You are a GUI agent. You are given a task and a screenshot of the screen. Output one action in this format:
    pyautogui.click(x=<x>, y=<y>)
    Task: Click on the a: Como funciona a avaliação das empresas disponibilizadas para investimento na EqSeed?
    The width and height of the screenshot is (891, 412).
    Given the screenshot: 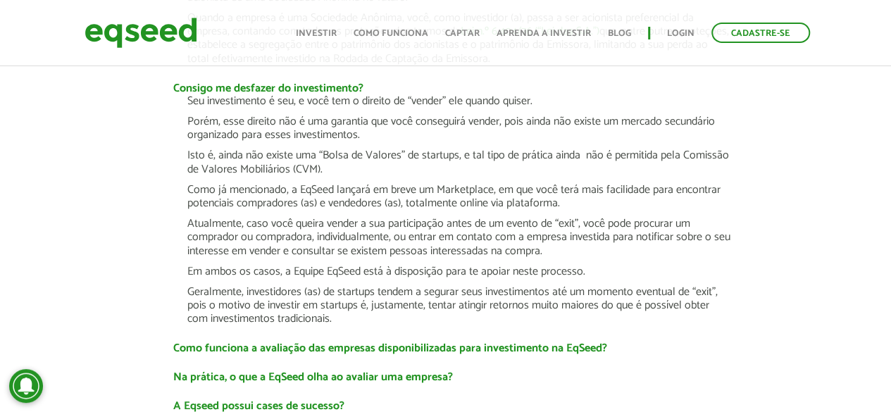 What is the action you would take?
    pyautogui.click(x=390, y=349)
    